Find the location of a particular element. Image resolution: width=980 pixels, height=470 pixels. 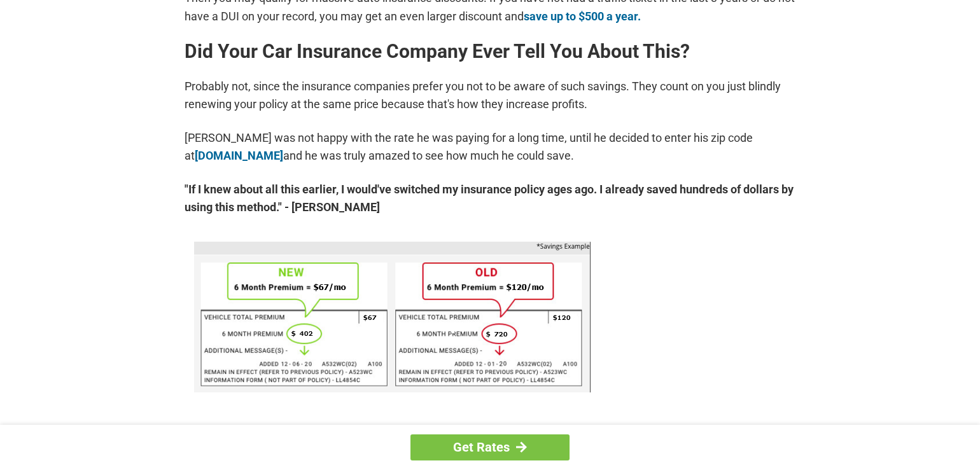

h2: Did Your Car Insurance Company Ever Tell You About This? is located at coordinates (490, 51).